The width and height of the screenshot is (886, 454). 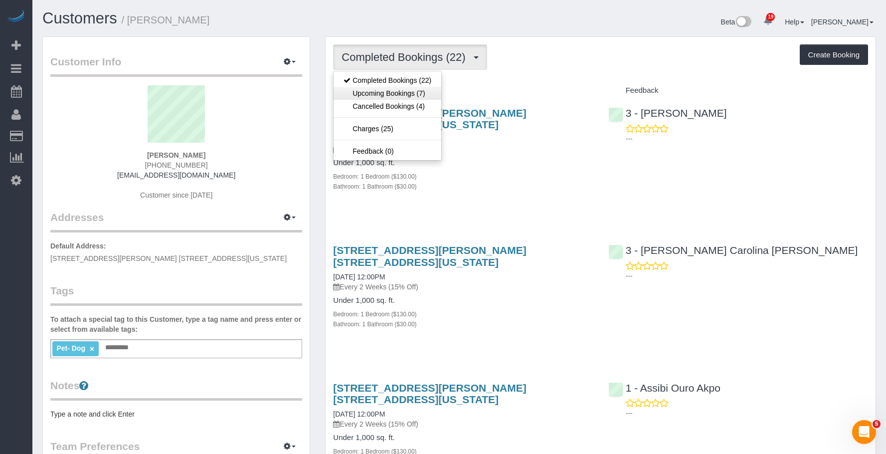 What do you see at coordinates (794, 22) in the screenshot?
I see `a: Help` at bounding box center [794, 22].